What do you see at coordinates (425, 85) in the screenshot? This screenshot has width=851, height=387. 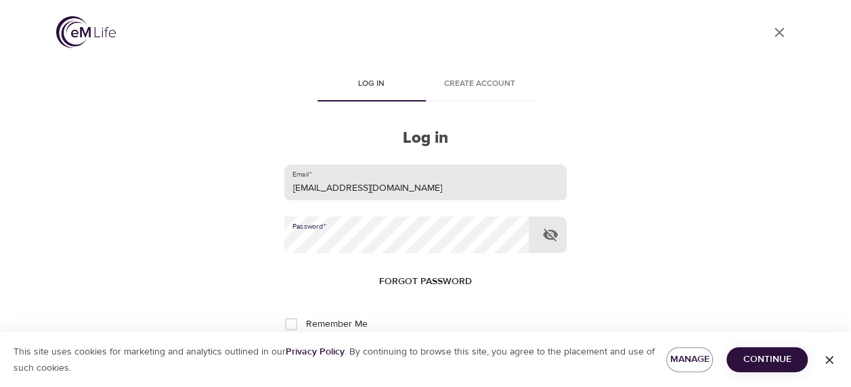 I see `div: disabled tabs example` at bounding box center [425, 85].